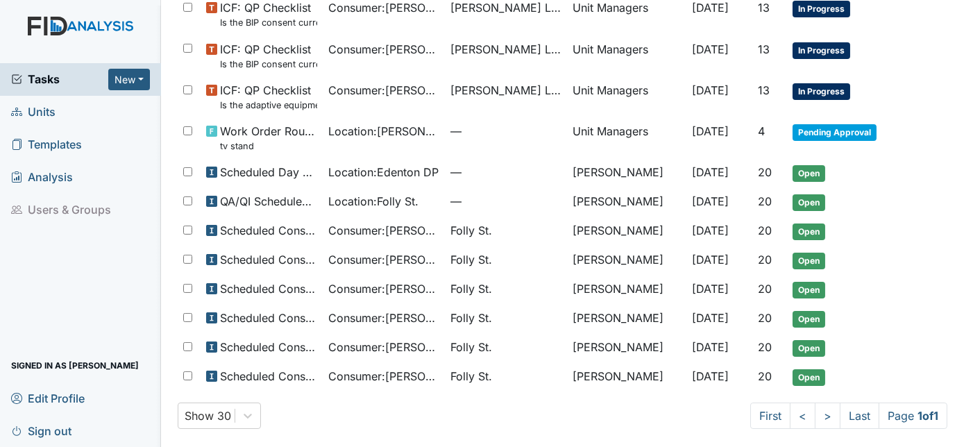  Describe the element at coordinates (848, 416) in the screenshot. I see `nav: task-pagination` at that location.